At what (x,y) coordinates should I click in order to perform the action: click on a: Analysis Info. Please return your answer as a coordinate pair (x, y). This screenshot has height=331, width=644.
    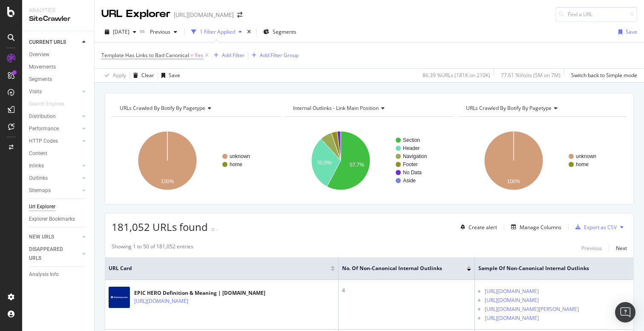
    Looking at the image, I should click on (58, 274).